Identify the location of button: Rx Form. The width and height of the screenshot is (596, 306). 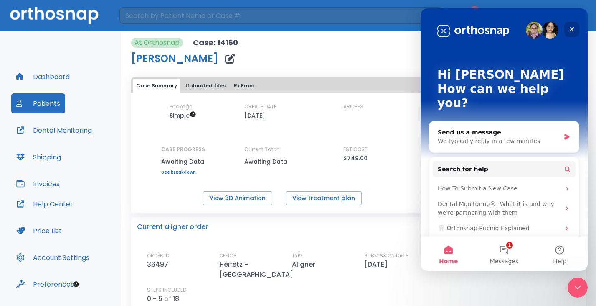
(244, 86).